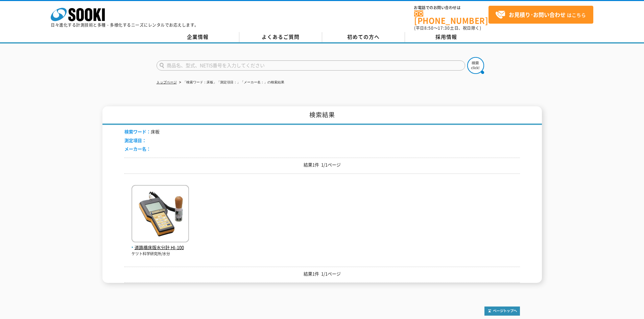  Describe the element at coordinates (429, 28) in the screenshot. I see `span: 8:50` at that location.